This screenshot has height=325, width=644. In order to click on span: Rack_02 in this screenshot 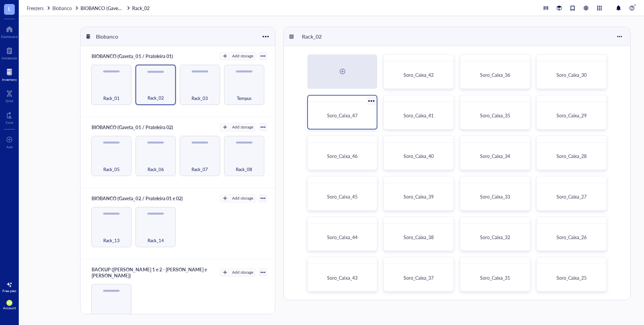, I will do `click(155, 98)`.